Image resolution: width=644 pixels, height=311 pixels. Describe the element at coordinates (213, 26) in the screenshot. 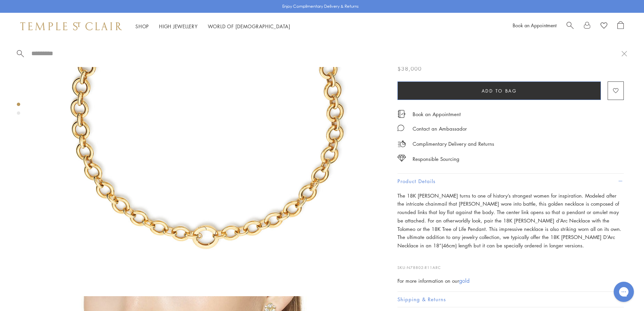

I see `nav: Main navigation` at that location.